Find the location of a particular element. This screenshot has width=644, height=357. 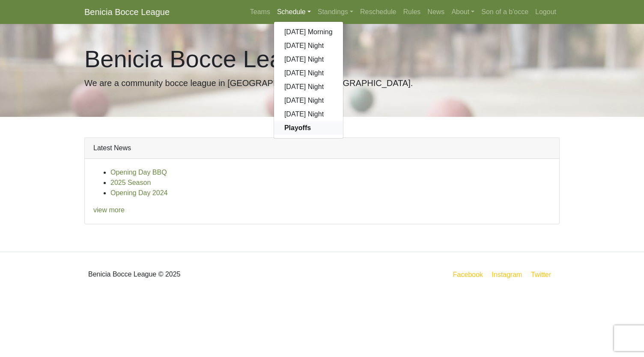

a: Teams is located at coordinates (260, 12).